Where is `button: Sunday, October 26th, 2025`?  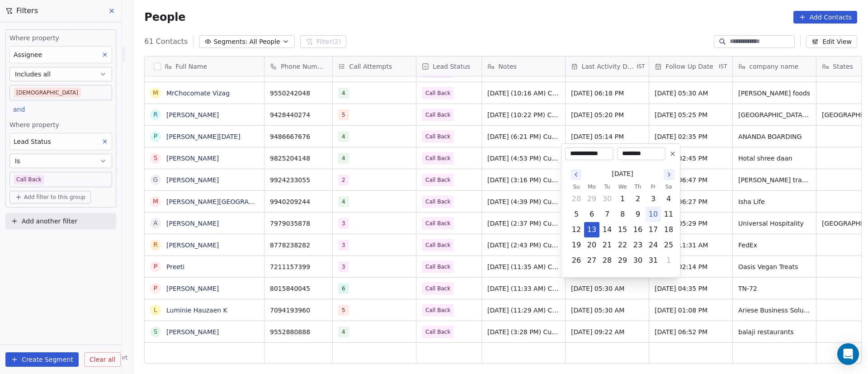 button: Sunday, October 26th, 2025 is located at coordinates (576, 261).